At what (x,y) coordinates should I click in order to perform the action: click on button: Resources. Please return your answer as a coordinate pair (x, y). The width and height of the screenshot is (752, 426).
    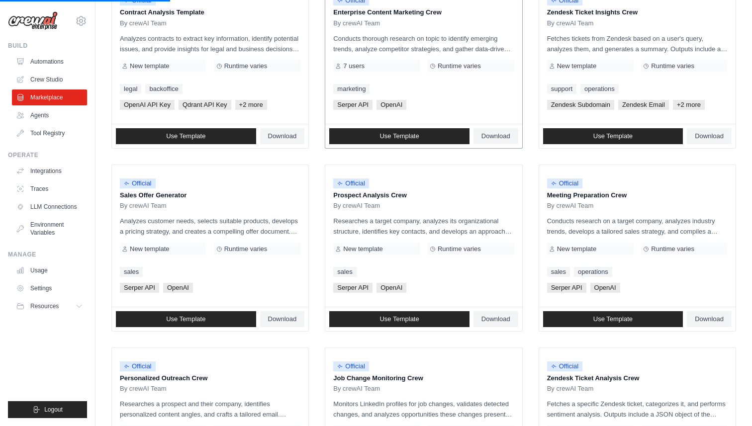
    Looking at the image, I should click on (49, 306).